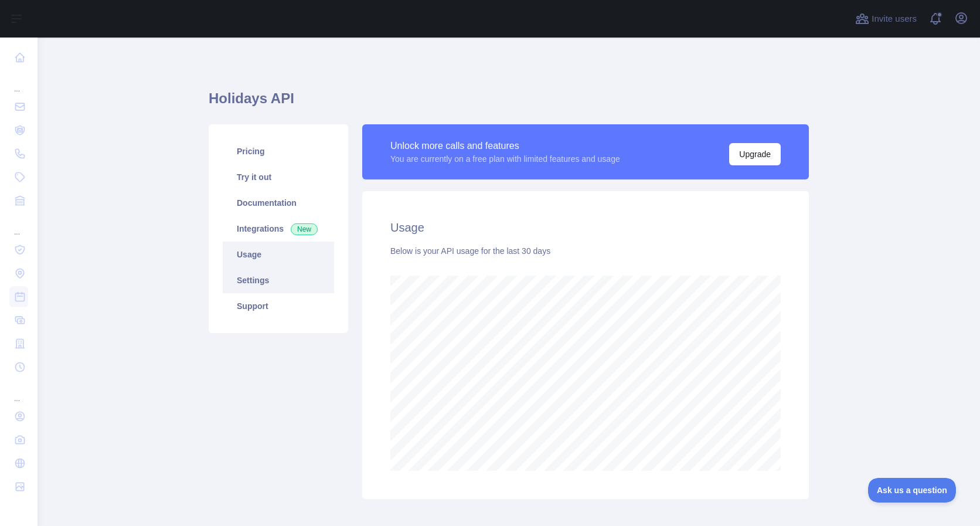 The image size is (980, 526). Describe the element at coordinates (278, 280) in the screenshot. I see `a: Settings` at that location.